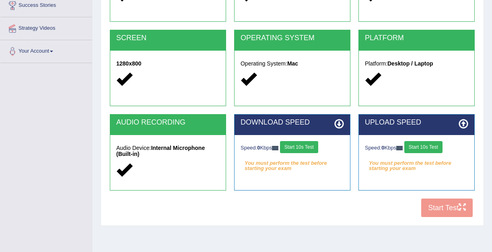 The width and height of the screenshot is (492, 252). What do you see at coordinates (160, 151) in the screenshot?
I see `strong: Internal Microphone (Built-in)` at bounding box center [160, 151].